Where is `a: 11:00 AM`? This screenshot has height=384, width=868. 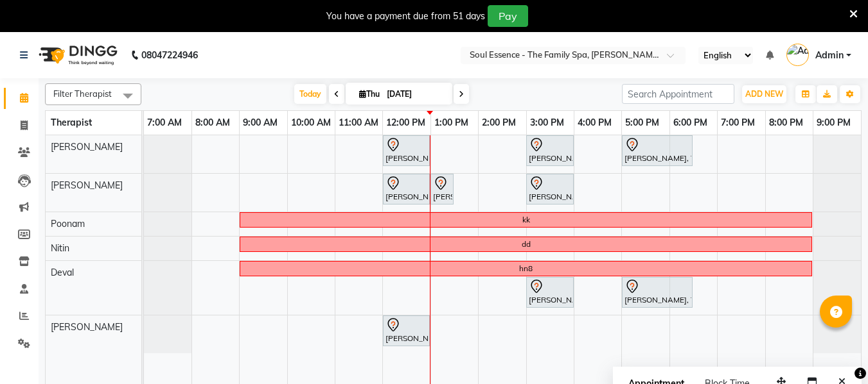 a: 11:00 AM is located at coordinates (359, 123).